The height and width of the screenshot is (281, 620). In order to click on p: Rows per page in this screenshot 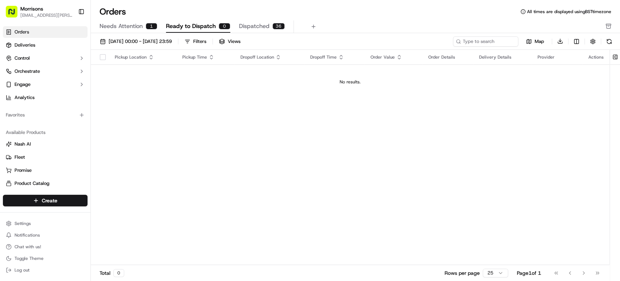, I will do `click(462, 273)`.